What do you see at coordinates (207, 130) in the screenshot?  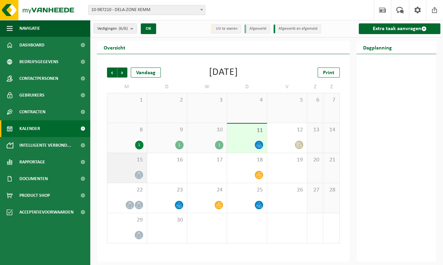 I see `span: 10` at bounding box center [207, 130].